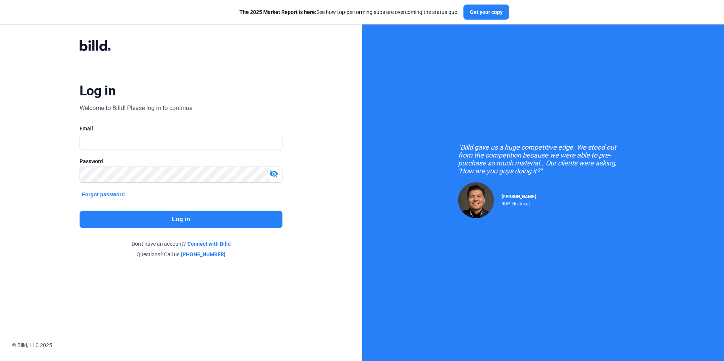  Describe the element at coordinates (181, 244) in the screenshot. I see `div: Don't have an account?` at that location.